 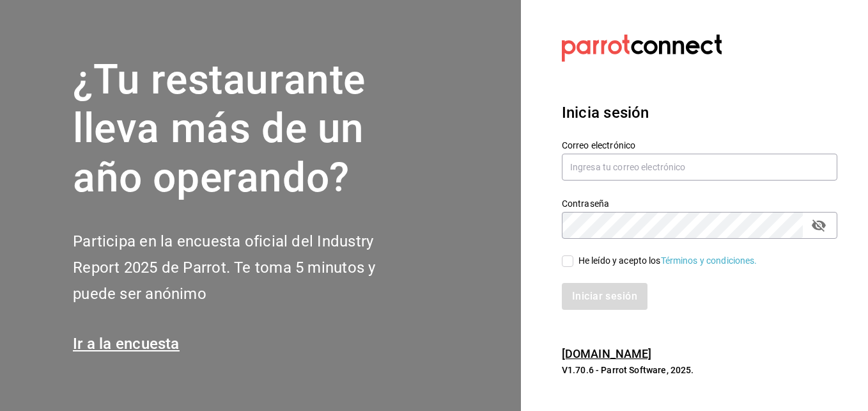 I want to click on h2: Participa en la encuesta oficial del Industry Report 2025 de Parrot. Te toma 5 minutos y puede se..., so click(x=245, y=268).